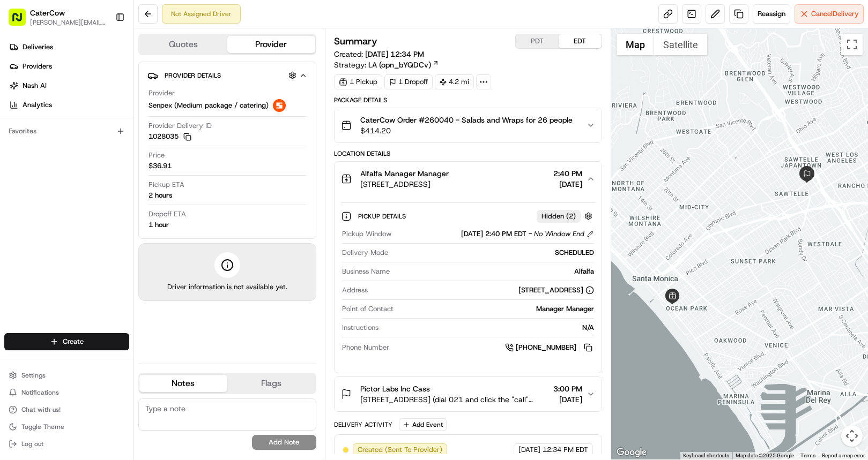 The image size is (868, 460). I want to click on span: Map data ©2025 Google, so click(765, 455).